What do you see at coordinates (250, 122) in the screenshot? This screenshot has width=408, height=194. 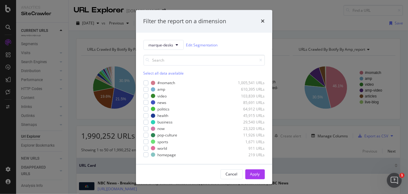 I see `div: 29,540 URLs` at bounding box center [250, 122].